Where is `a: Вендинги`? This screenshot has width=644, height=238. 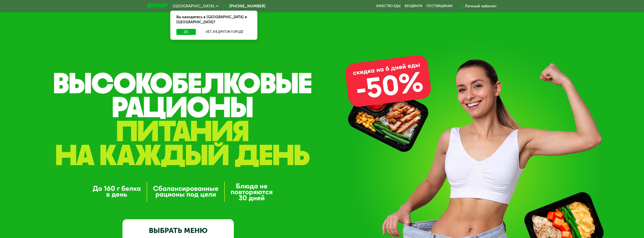 a: Вендинги is located at coordinates (413, 6).